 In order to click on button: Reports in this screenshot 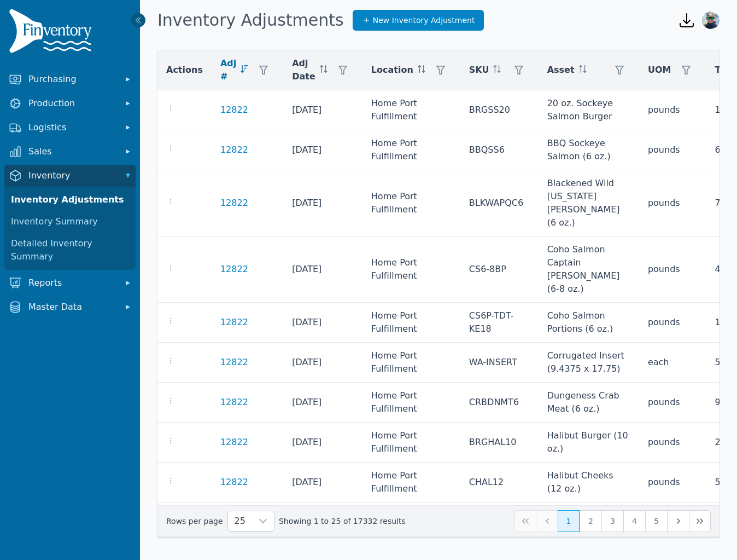, I will do `click(70, 283)`.